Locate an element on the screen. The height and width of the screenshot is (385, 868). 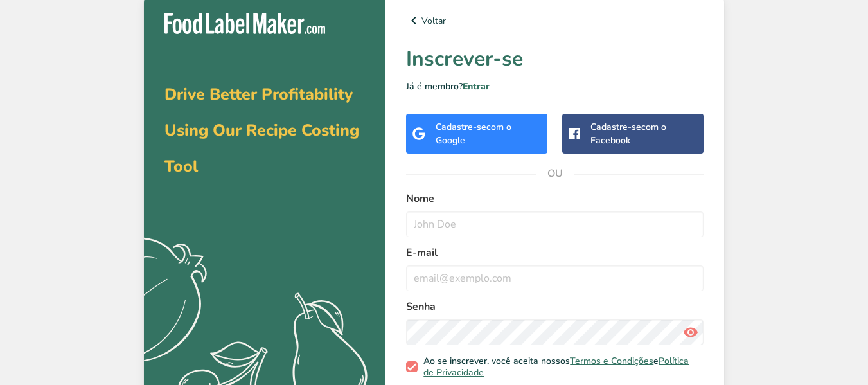
font: Inscrever-se is located at coordinates (465, 58).